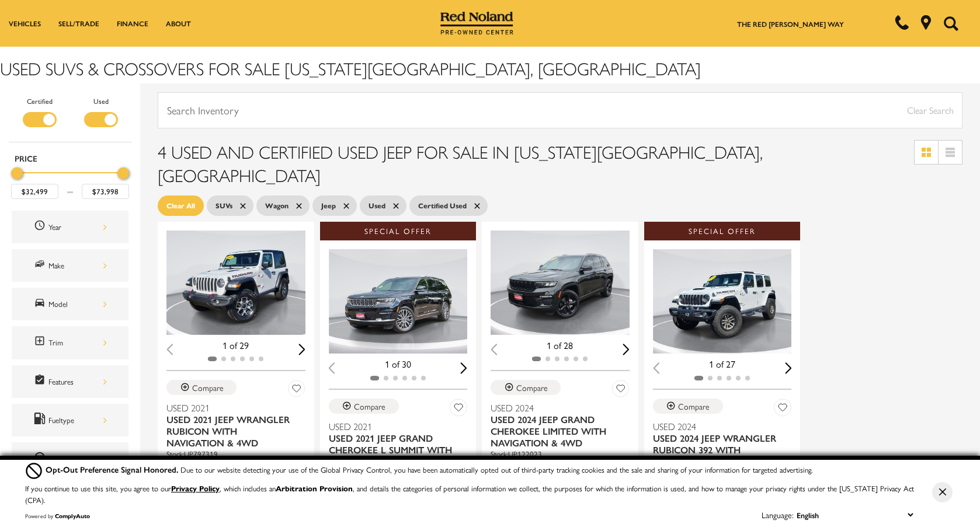 The width and height of the screenshot is (980, 524). Describe the element at coordinates (41, 227) in the screenshot. I see `span: Year` at that location.